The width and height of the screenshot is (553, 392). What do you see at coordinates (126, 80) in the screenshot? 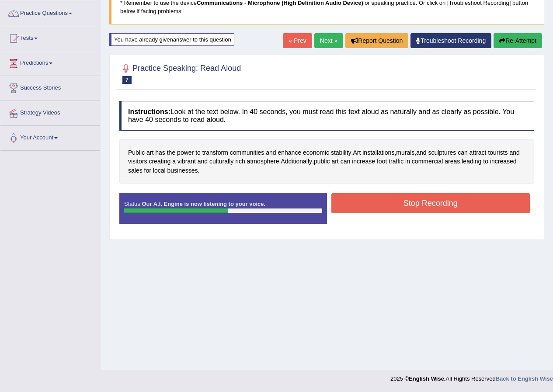
I see `span: 7` at bounding box center [126, 80].